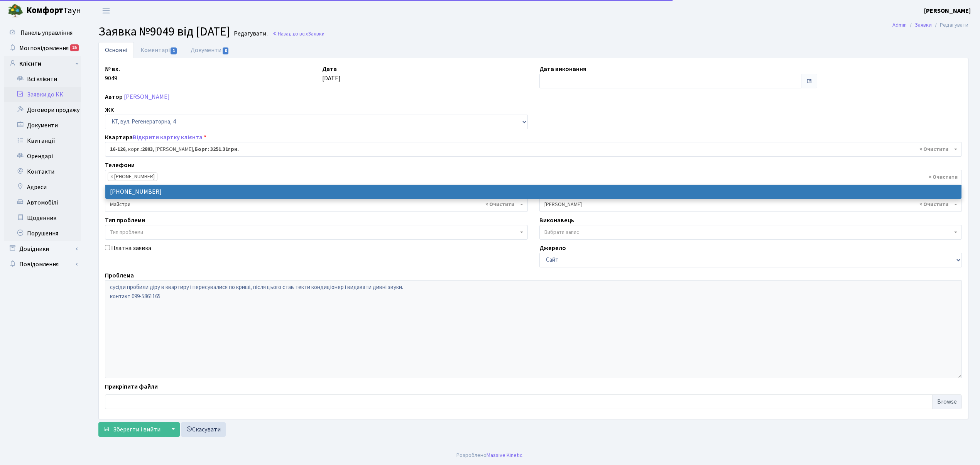 Image resolution: width=980 pixels, height=465 pixels. I want to click on a: Скасувати, so click(203, 429).